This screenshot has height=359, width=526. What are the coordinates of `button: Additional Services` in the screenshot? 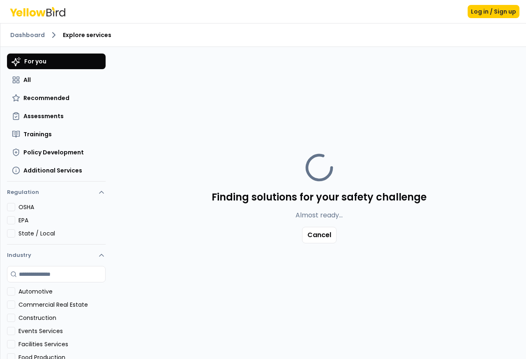 It's located at (56, 170).